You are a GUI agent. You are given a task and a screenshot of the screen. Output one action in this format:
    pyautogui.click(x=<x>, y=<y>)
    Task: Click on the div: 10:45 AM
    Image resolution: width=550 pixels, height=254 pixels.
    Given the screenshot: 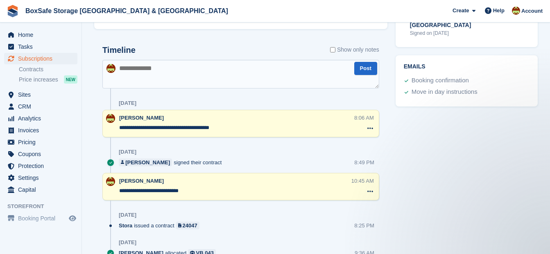 What is the action you would take?
    pyautogui.click(x=362, y=180)
    